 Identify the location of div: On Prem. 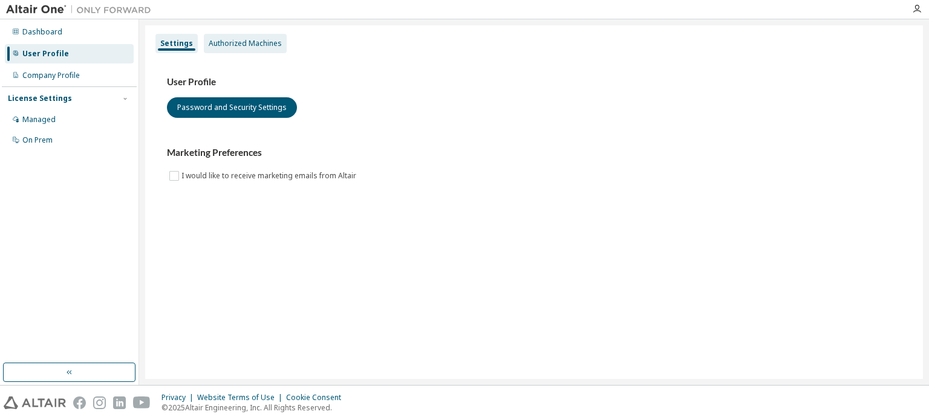
(38, 140).